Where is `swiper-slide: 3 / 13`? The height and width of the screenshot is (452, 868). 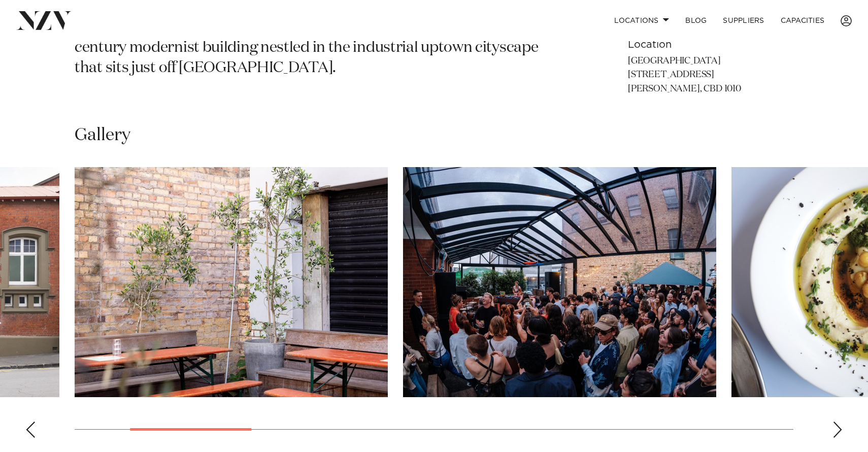
swiper-slide: 3 / 13 is located at coordinates (559, 282).